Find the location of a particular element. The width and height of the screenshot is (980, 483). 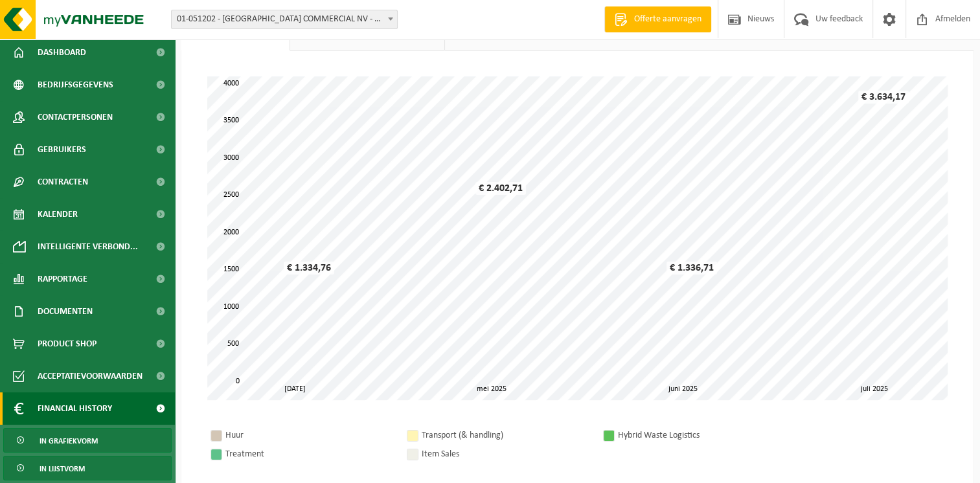

a: In grafiekvorm is located at coordinates (88, 440).